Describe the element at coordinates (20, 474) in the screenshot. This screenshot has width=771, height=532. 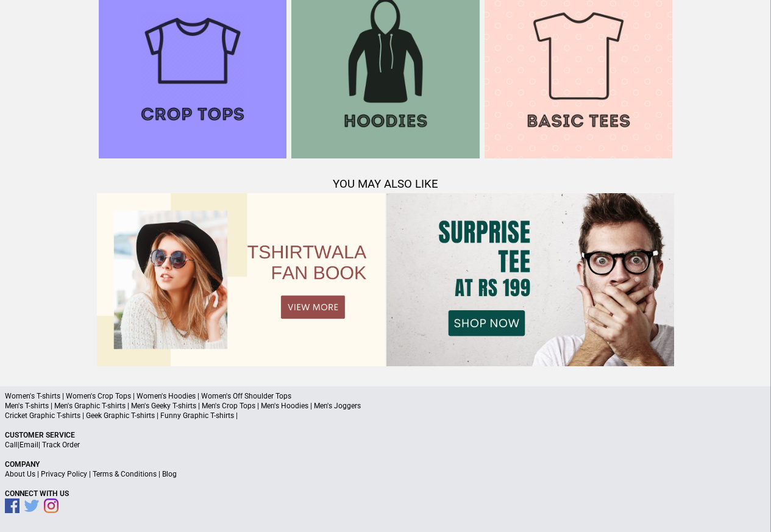
I see `a: About Us` at that location.